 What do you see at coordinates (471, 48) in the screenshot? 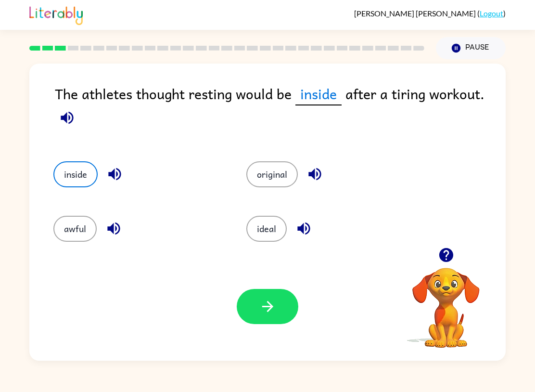
I see `button: Pause` at bounding box center [471, 48].